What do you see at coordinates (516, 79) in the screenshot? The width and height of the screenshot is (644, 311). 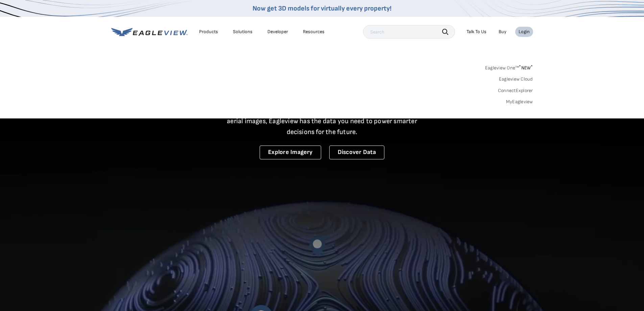 I see `a: Eagleview Cloud` at bounding box center [516, 79].